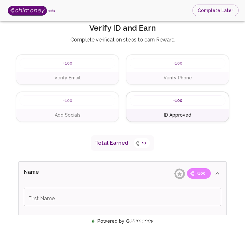  What do you see at coordinates (67, 78) in the screenshot?
I see `h6: Verify Email` at bounding box center [67, 78].